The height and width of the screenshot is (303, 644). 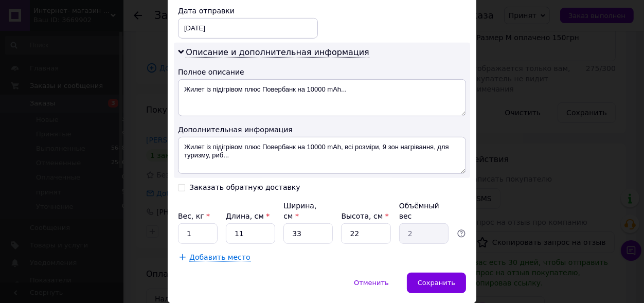 I want to click on label: Ширина, см, so click(x=300, y=211).